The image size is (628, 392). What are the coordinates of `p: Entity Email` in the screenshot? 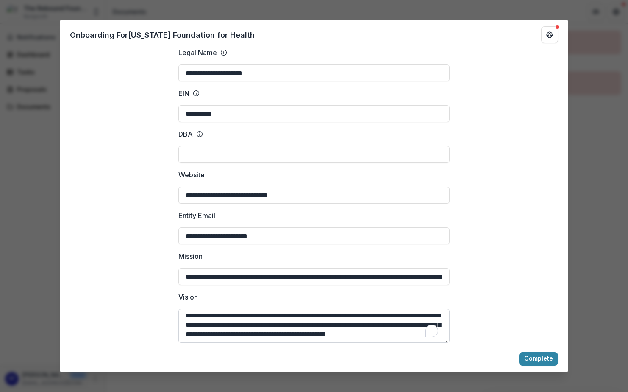 It's located at (197, 215).